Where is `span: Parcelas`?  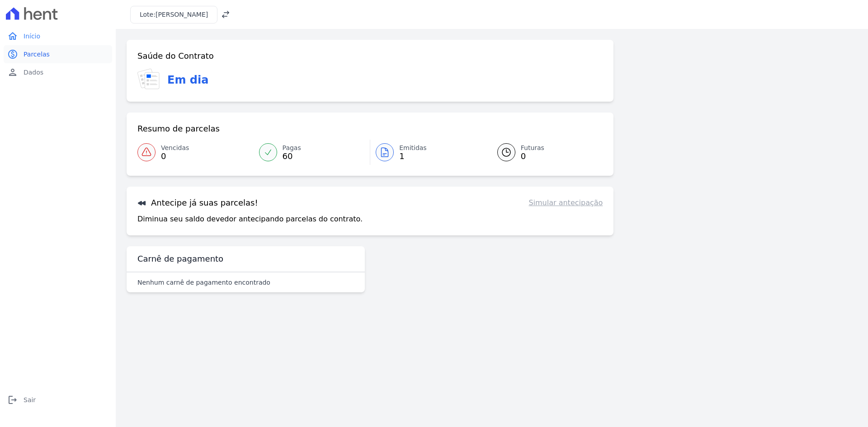
span: Parcelas is located at coordinates (37, 54).